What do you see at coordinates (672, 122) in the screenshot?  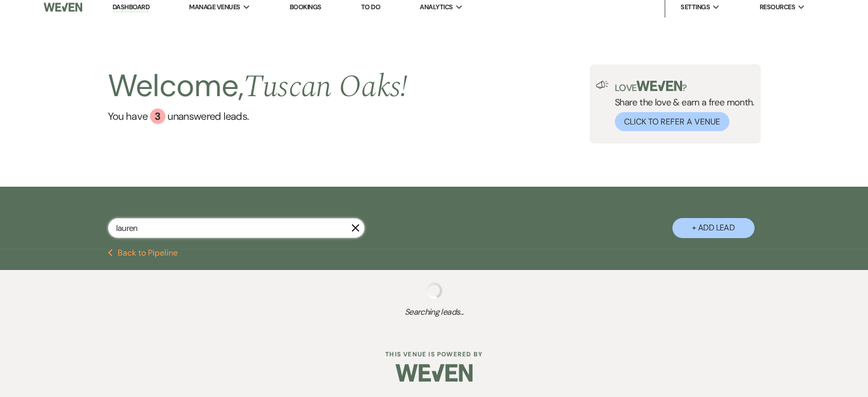 I see `button: Click to Refer a Venue` at bounding box center [672, 122].